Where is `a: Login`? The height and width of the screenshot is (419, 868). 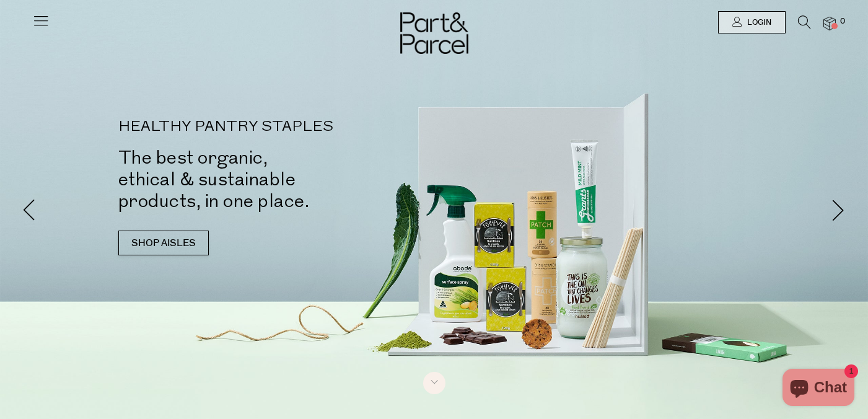
a: Login is located at coordinates (751, 22).